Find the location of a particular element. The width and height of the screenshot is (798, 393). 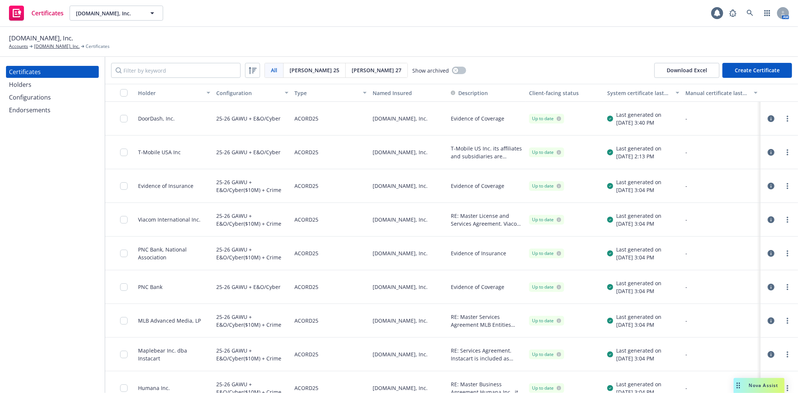

a: Configurations is located at coordinates (52, 97).